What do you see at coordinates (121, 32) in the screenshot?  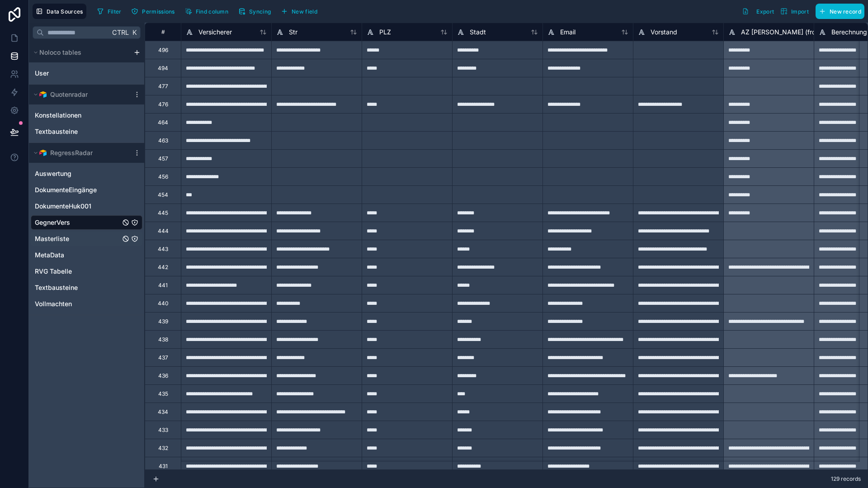 I see `span: Ctrl` at bounding box center [121, 32].